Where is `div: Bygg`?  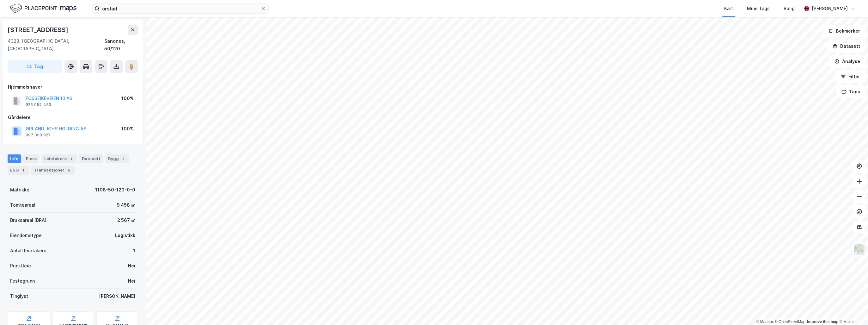
div: Bygg is located at coordinates (117, 159).